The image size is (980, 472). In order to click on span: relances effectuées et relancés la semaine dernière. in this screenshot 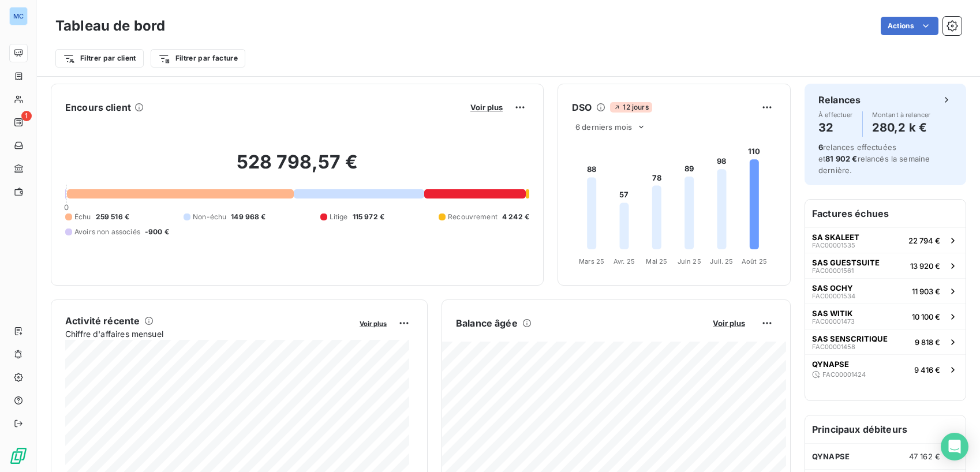, I will do `click(874, 159)`.